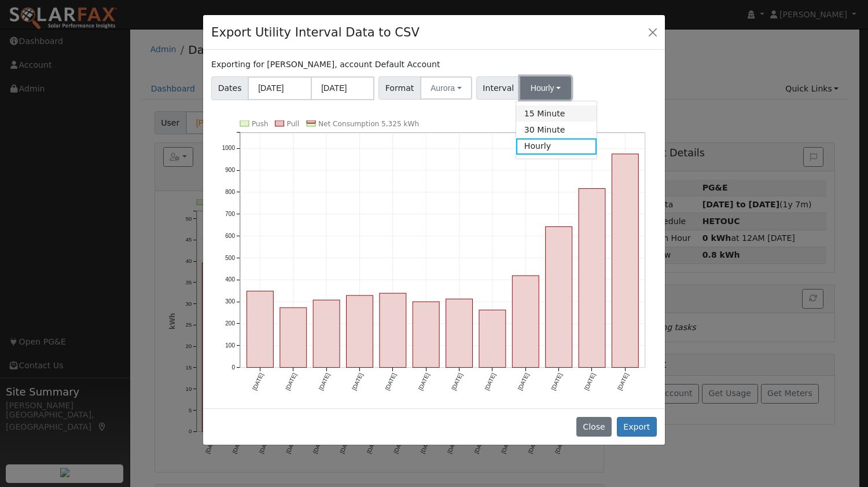  What do you see at coordinates (230, 192) in the screenshot?
I see `text: 800` at bounding box center [230, 192].